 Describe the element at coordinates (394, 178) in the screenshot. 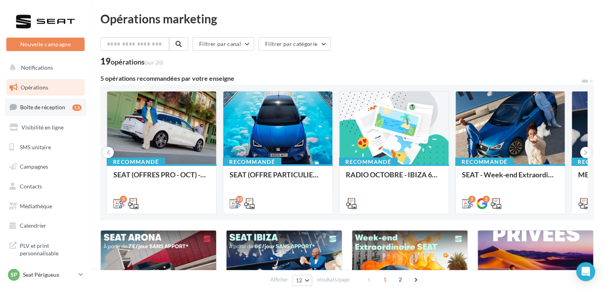

I see `div: RADIO OCTOBRE - IBIZA 6€/Jour + Week-end extraordinaire` at that location.